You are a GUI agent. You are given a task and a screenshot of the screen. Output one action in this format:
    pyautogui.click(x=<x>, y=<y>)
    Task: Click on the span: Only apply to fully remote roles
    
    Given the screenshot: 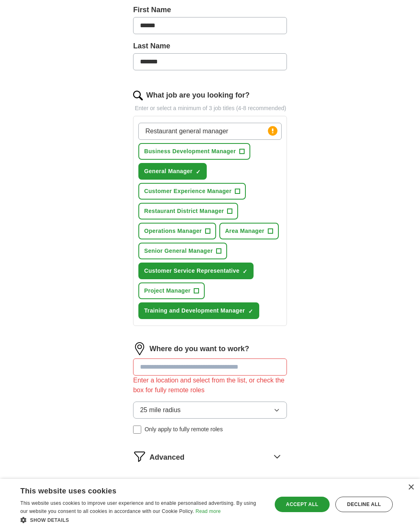 What is the action you would take?
    pyautogui.click(x=183, y=429)
    